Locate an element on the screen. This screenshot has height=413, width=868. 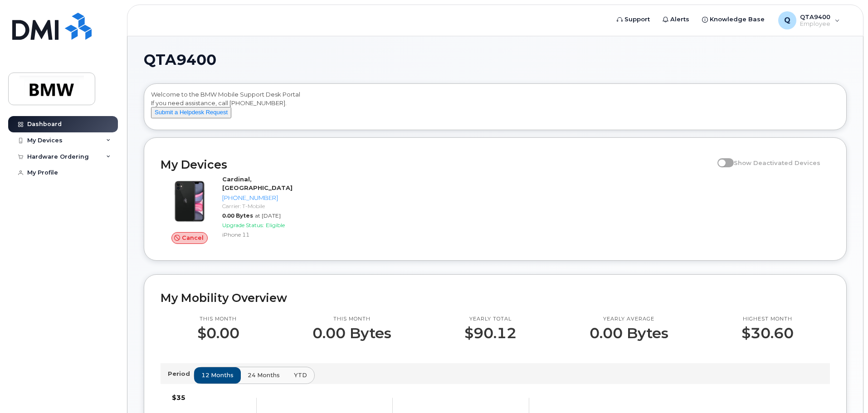
span: Eligible is located at coordinates (275, 225).